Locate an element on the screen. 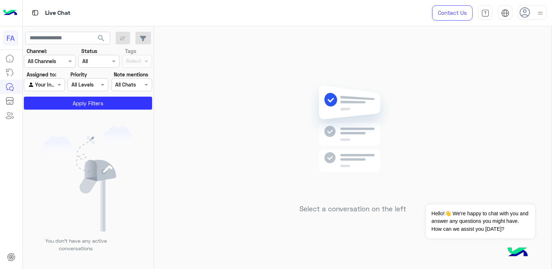 This screenshot has height=269, width=552. label: Note mentions is located at coordinates (131, 74).